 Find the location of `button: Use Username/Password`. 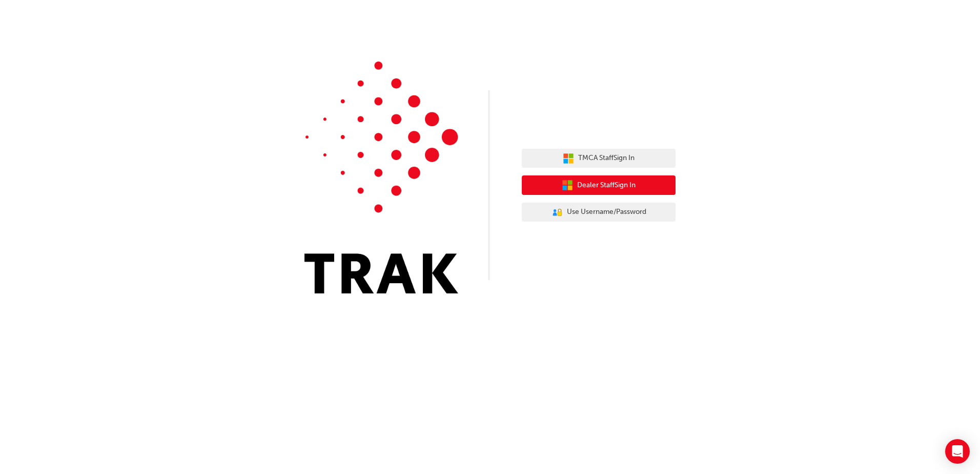

button: Use Username/Password is located at coordinates (598, 212).